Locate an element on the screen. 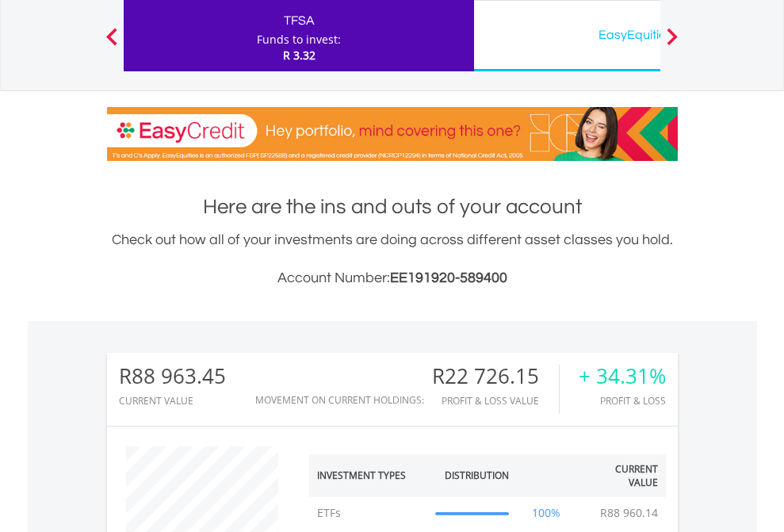 The image size is (784, 532). div: R22 726.15 is located at coordinates (495, 376).